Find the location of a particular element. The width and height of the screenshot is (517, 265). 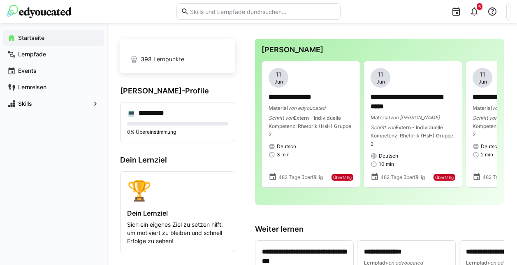

span: 398 Lernpunkte is located at coordinates (162, 59).